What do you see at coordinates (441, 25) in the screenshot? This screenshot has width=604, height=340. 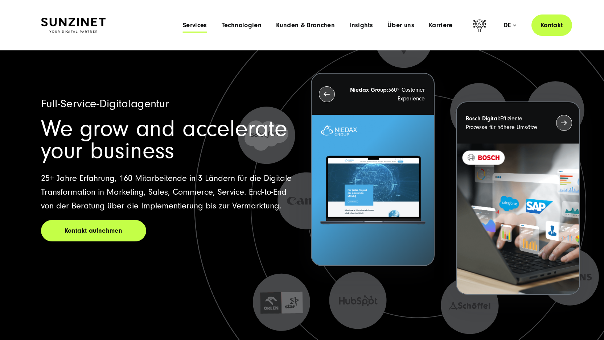 I see `a: Karriere` at bounding box center [441, 25].